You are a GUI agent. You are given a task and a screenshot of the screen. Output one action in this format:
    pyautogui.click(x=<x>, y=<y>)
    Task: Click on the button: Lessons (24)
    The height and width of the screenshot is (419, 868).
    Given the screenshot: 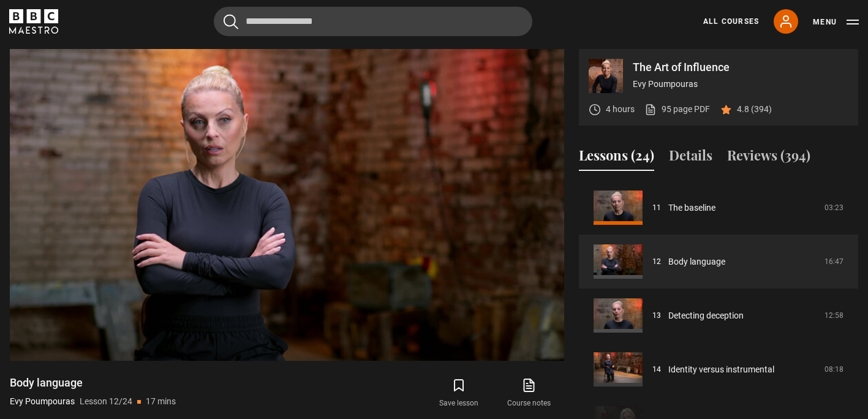 What is the action you would take?
    pyautogui.click(x=617, y=158)
    